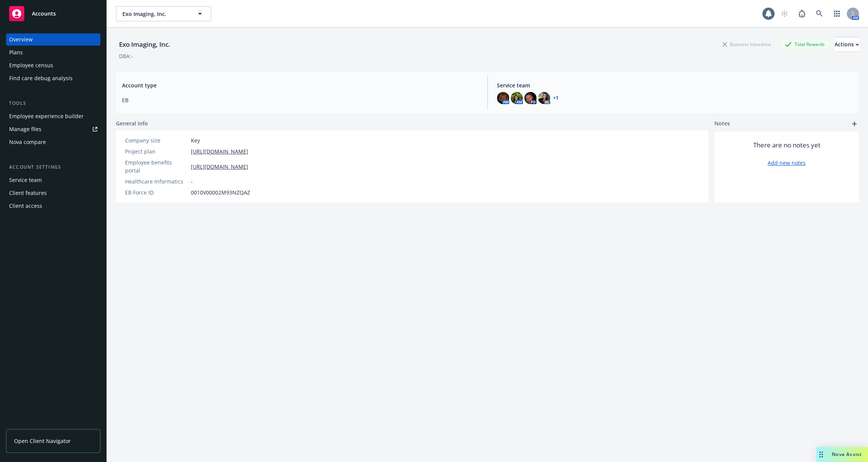 The height and width of the screenshot is (462, 868). Describe the element at coordinates (28, 193) in the screenshot. I see `div: Client features` at that location.